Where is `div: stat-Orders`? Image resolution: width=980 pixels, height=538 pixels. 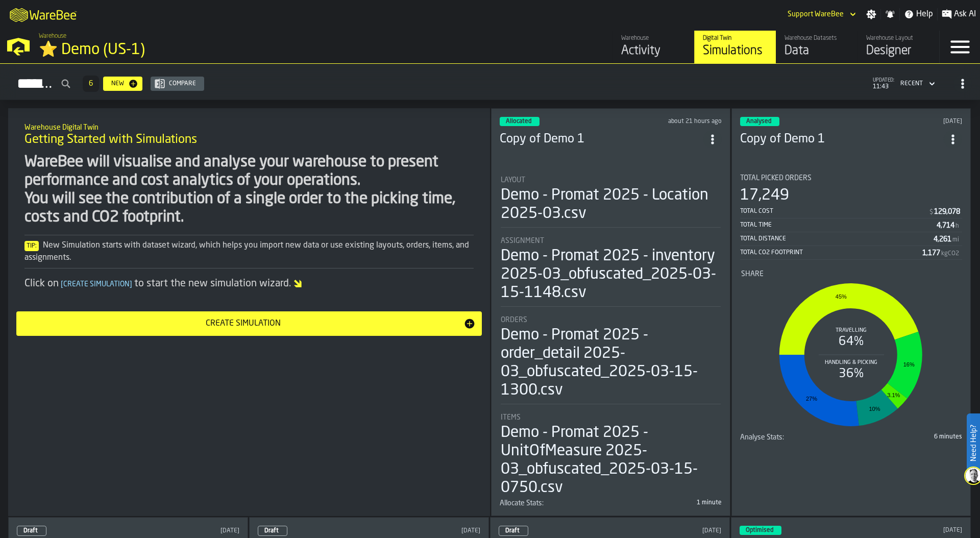 div: stat-Orders is located at coordinates (611, 360).